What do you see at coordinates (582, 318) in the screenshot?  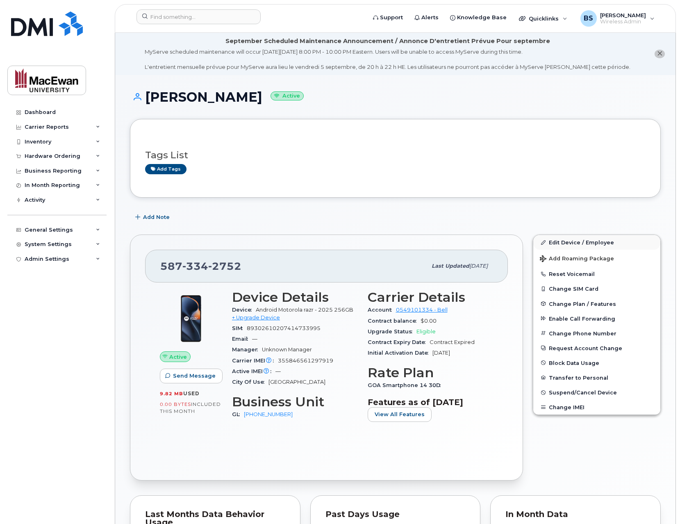 I see `span: Enable Call Forwarding` at bounding box center [582, 318].